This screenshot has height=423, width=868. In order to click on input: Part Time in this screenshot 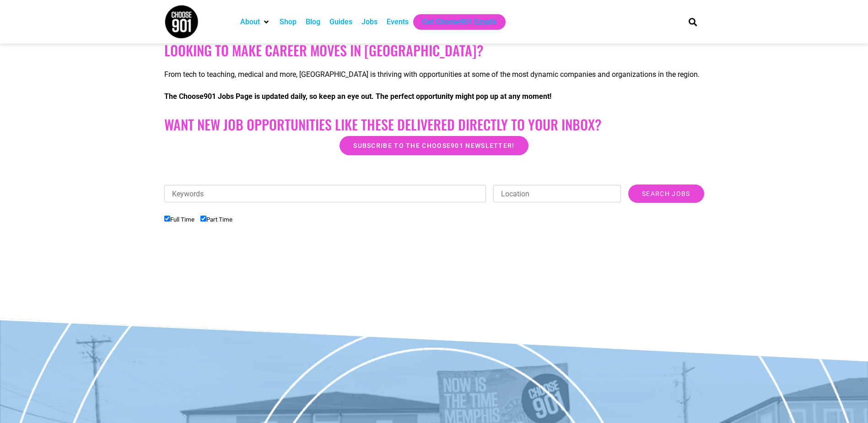, I will do `click(203, 218)`.